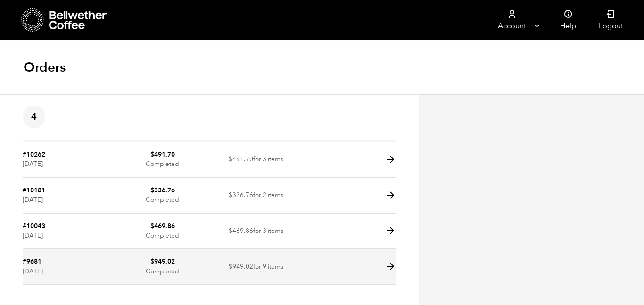  What do you see at coordinates (44, 68) in the screenshot?
I see `h1: Orders` at bounding box center [44, 68].